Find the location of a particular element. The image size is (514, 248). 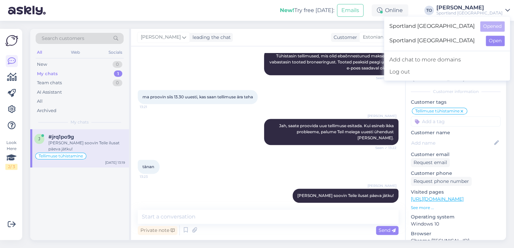

div: My chats is located at coordinates (47, 74).